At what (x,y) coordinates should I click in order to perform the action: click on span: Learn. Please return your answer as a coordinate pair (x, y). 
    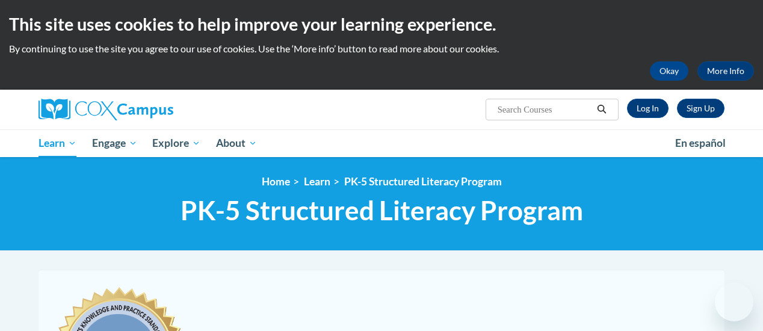
    Looking at the image, I should click on (57, 143).